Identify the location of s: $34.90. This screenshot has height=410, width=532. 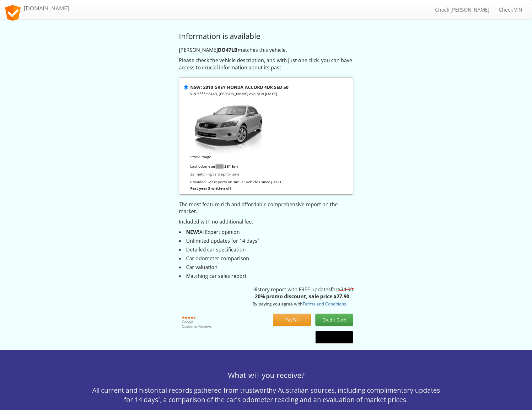
(345, 289).